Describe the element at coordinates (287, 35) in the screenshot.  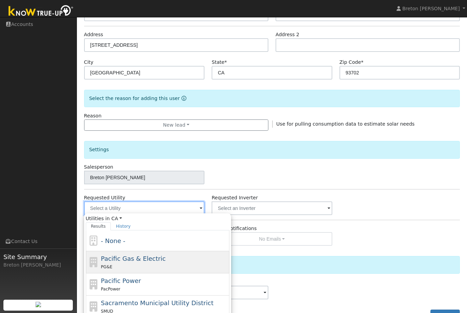
I see `label: Address 2` at that location.